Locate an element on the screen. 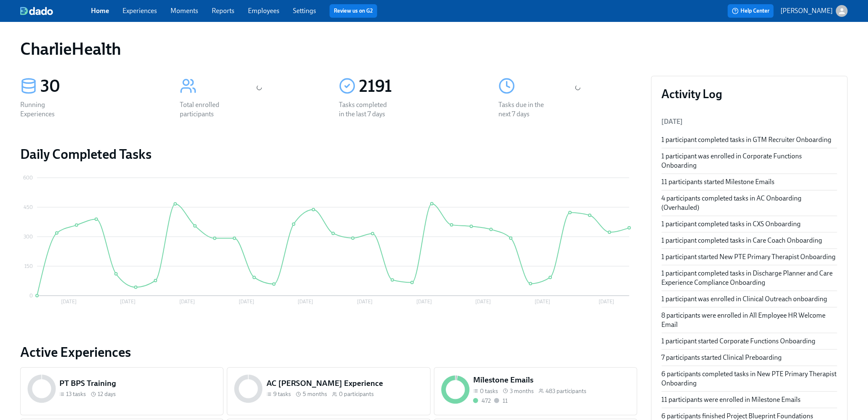 This screenshot has height=420, width=868. div: 7 participants started Clinical Preboarding is located at coordinates (750, 358).